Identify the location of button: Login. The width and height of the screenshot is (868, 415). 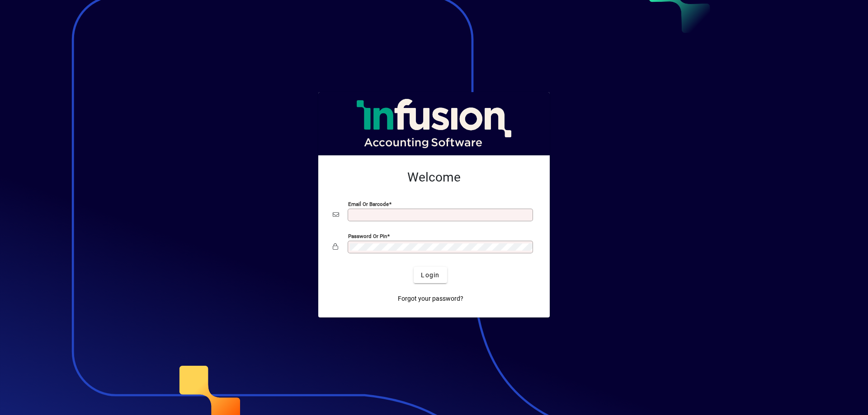
(430, 275).